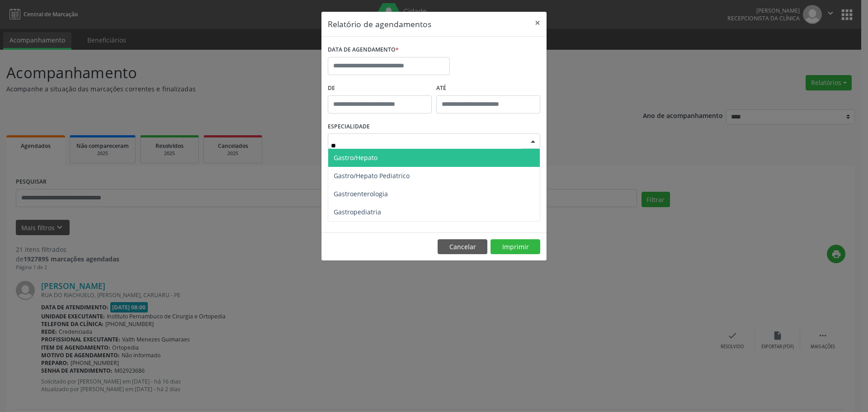 The image size is (868, 412). What do you see at coordinates (515, 247) in the screenshot?
I see `button: Imprimir` at bounding box center [515, 247].